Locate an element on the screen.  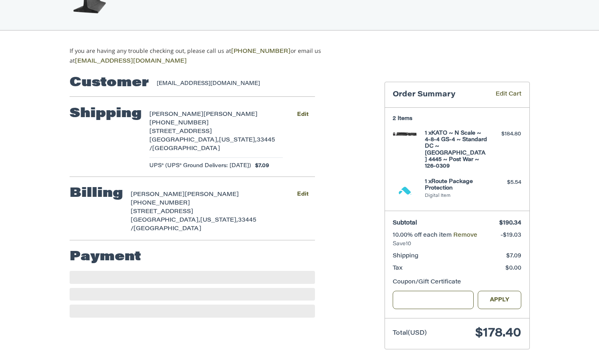
div: Coupon/Gift Certificate is located at coordinates (457, 282).